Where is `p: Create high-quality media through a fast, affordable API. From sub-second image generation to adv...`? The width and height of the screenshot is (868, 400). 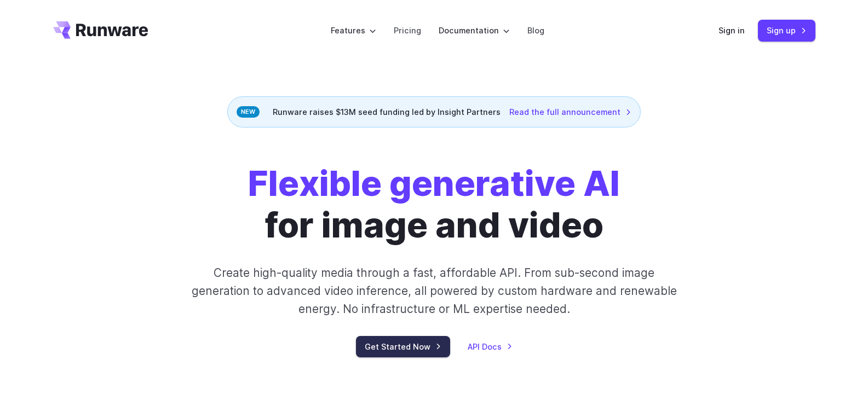 p: Create high-quality media through a fast, affordable API. From sub-second image generation to adv... is located at coordinates (434, 291).